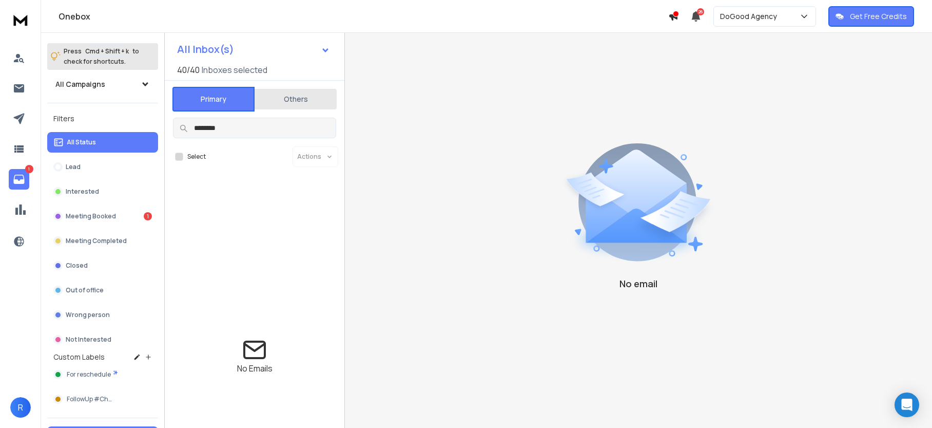  Describe the element at coordinates (101, 56) in the screenshot. I see `p: Press to check for shortcuts.` at that location.